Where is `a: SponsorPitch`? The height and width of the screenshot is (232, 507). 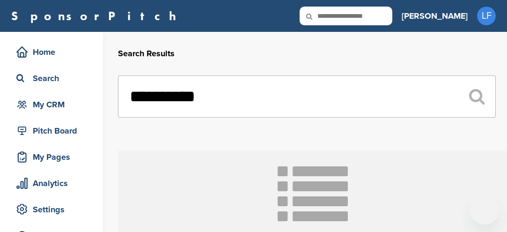
a: SponsorPitch is located at coordinates (96, 16).